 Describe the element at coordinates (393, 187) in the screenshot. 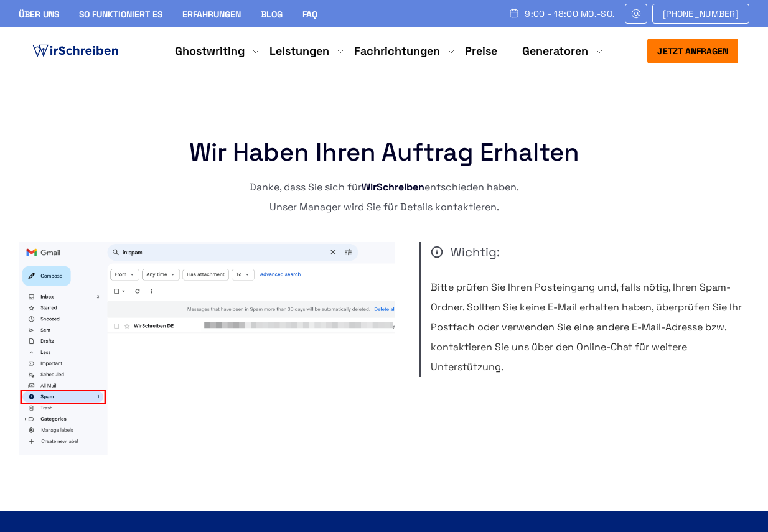

I see `strong: WirSchreiben` at that location.